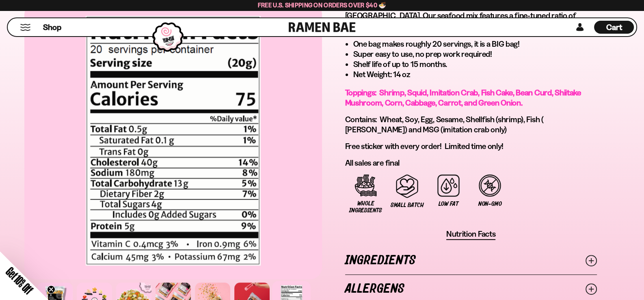  I want to click on span: Non-GMO, so click(489, 204).